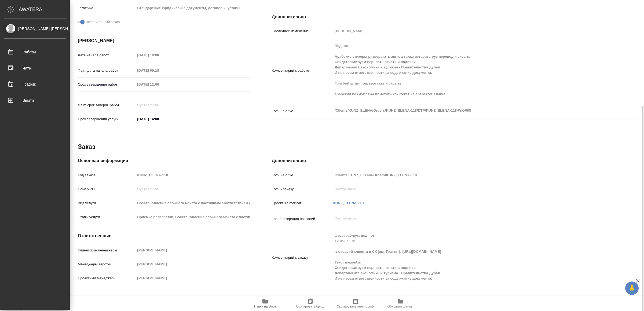  I want to click on p: Транслитерация названий, so click(302, 219).